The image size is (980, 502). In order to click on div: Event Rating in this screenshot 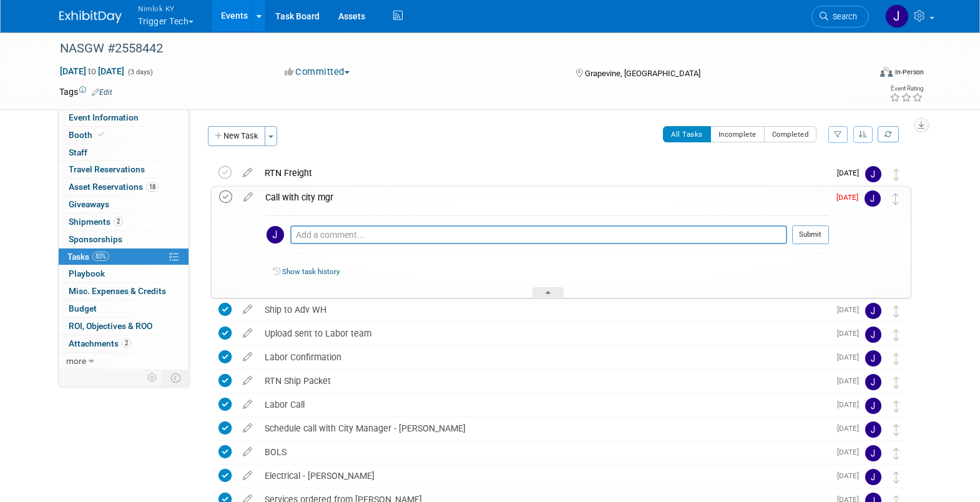, I will do `click(906, 89)`.